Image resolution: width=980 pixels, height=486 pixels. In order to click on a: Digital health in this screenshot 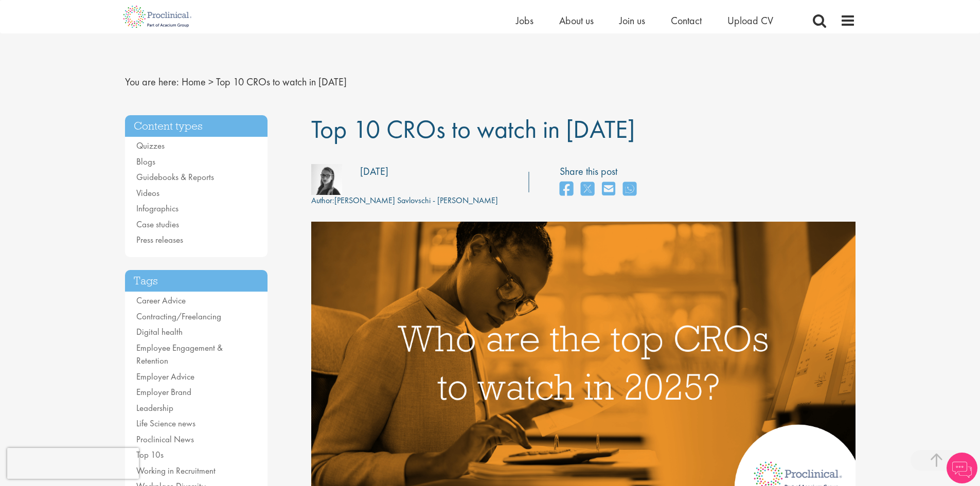, I will do `click(159, 332)`.